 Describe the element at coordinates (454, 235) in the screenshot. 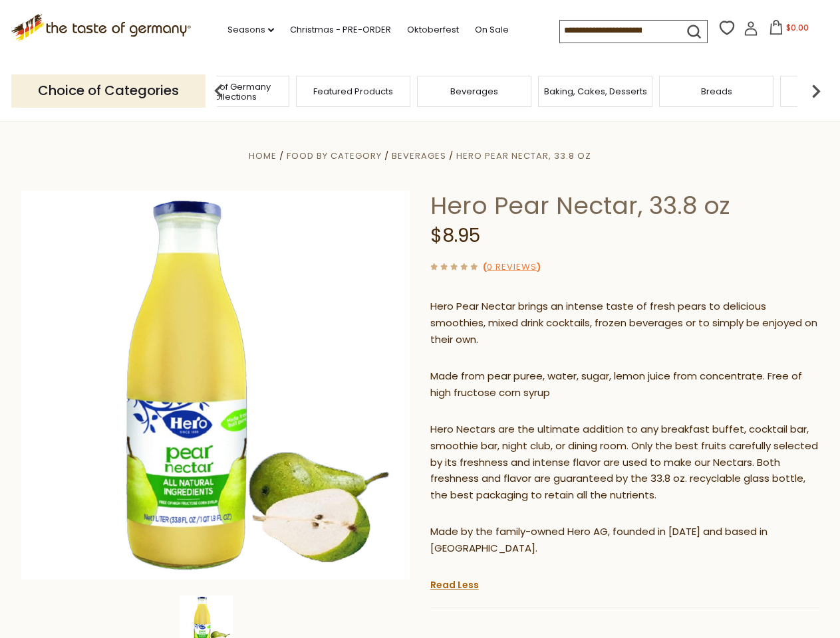

I see `span: $8.95` at that location.